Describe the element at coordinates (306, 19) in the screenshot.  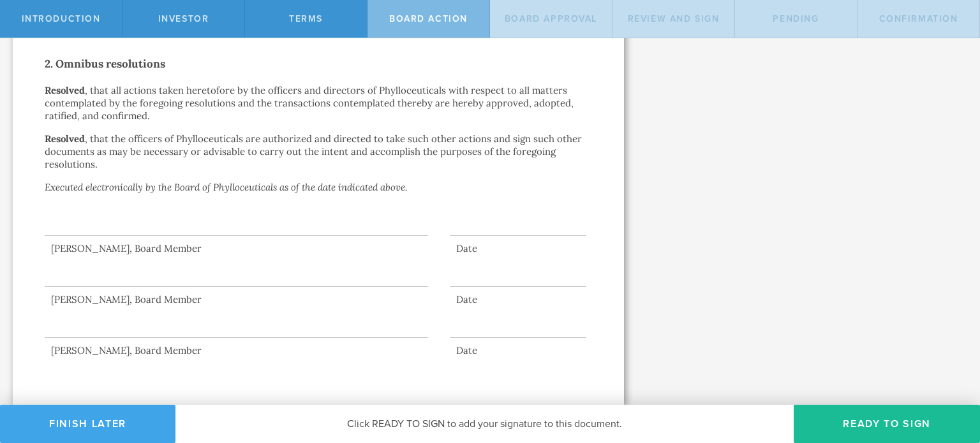
I see `span: Terms` at that location.